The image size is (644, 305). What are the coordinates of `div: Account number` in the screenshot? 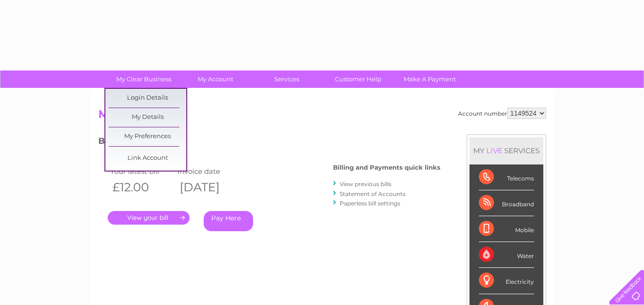 It's located at (502, 113).